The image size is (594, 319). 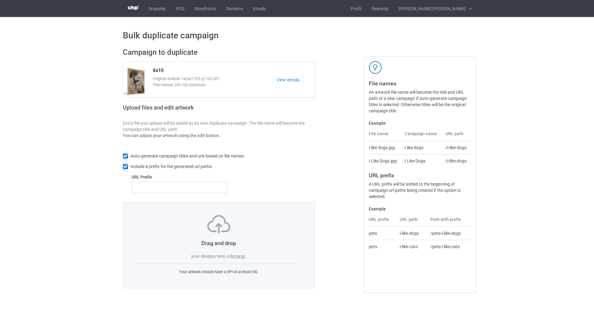 I want to click on h2: Campaign to duplicate, so click(x=219, y=52).